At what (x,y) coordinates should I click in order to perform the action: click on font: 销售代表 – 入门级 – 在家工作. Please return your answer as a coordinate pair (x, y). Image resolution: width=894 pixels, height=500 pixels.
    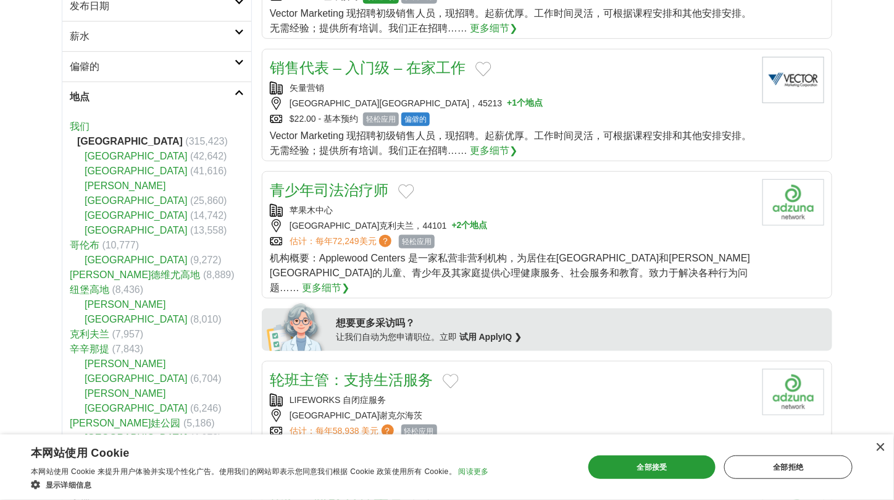
    Looking at the image, I should click on (367, 67).